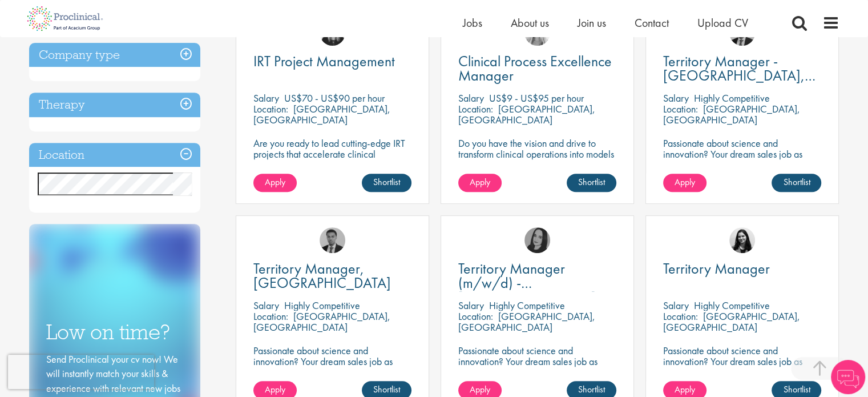  Describe the element at coordinates (537, 98) in the screenshot. I see `p: US$9 - US$95 per hour` at that location.